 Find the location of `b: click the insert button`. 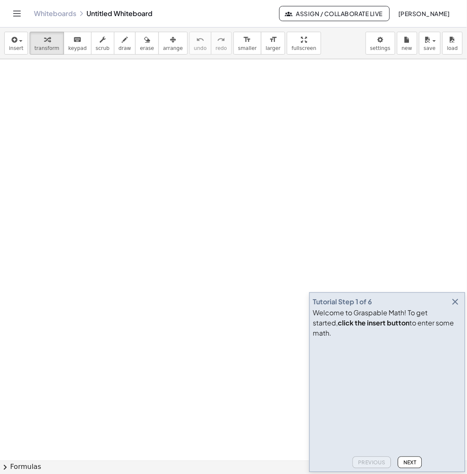

b: click the insert button is located at coordinates (373, 323).